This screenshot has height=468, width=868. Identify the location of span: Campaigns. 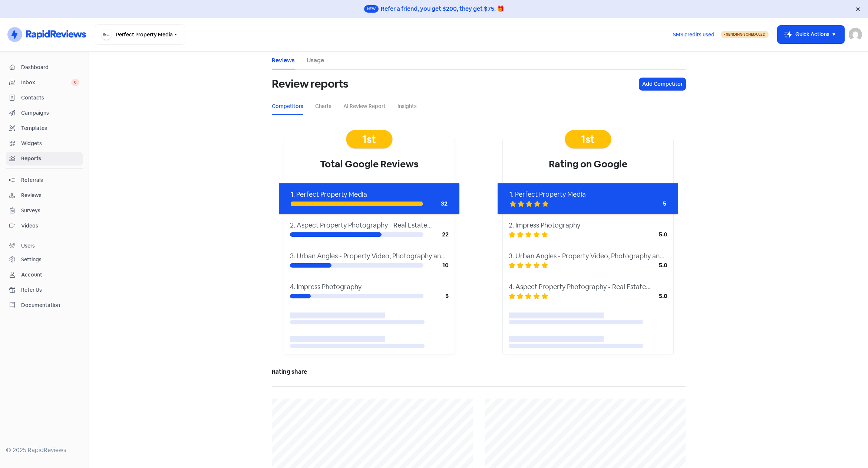
(50, 113).